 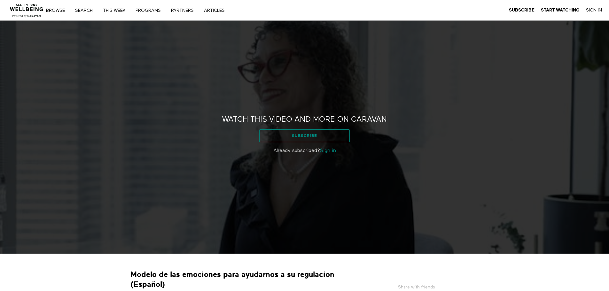 I want to click on a: PROGRAMS, so click(x=150, y=11).